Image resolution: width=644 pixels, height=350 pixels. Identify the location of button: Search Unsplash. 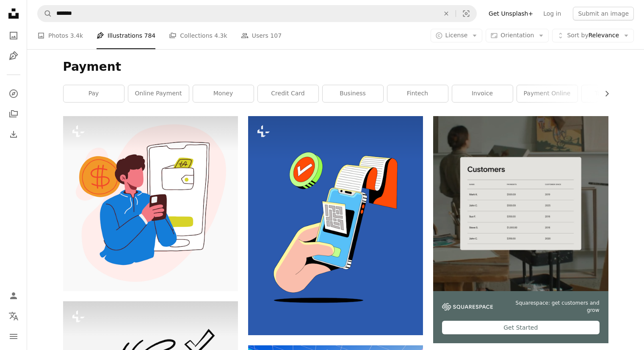
(45, 14).